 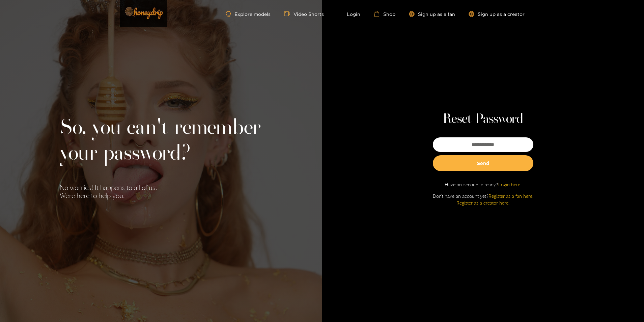 What do you see at coordinates (483, 200) in the screenshot?
I see `p: Don't have an account yet?` at bounding box center [483, 200].